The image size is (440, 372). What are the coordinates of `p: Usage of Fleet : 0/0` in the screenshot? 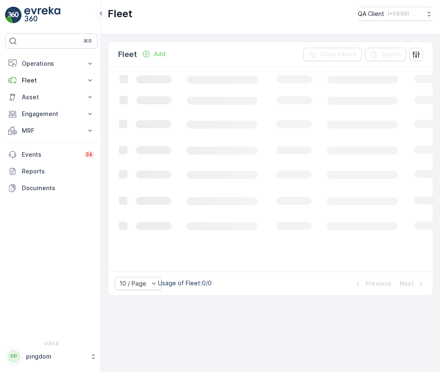 It's located at (185, 283).